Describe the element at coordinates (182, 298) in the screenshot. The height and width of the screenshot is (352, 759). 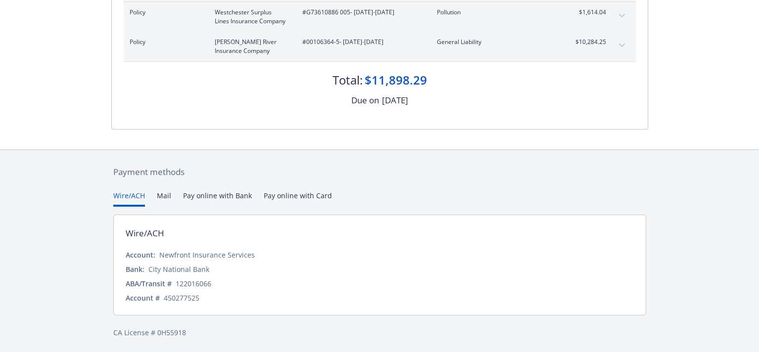
I see `div: 450277525` at that location.